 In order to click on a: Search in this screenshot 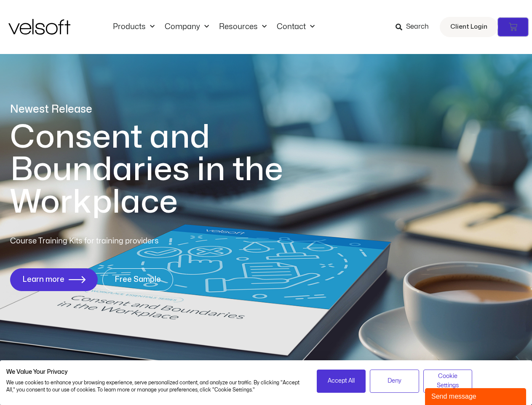, I will do `click(415, 27)`.